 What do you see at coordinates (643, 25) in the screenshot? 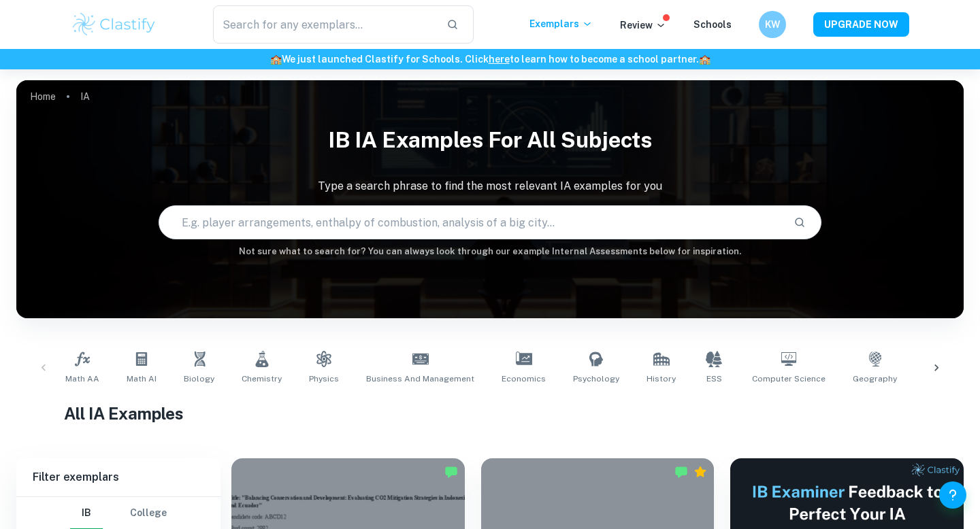
I see `p: Review` at bounding box center [643, 25].